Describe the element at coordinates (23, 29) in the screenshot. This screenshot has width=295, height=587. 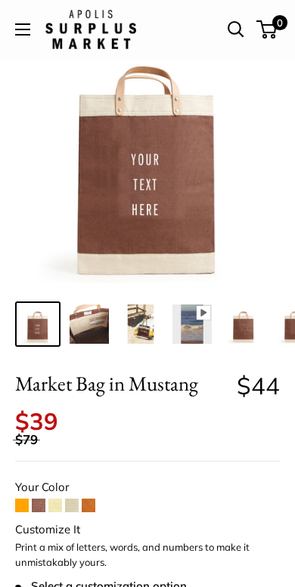
I see `button: Open menu` at that location.